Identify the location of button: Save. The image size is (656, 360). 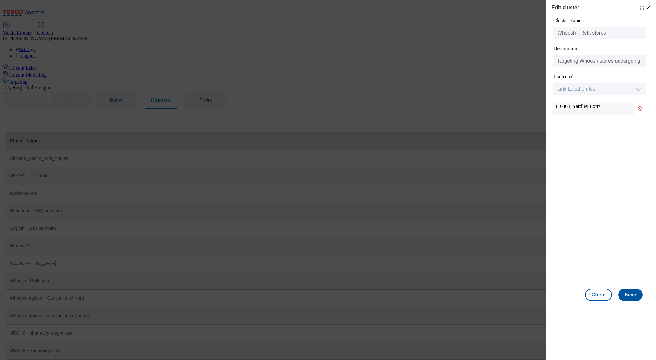
(630, 295).